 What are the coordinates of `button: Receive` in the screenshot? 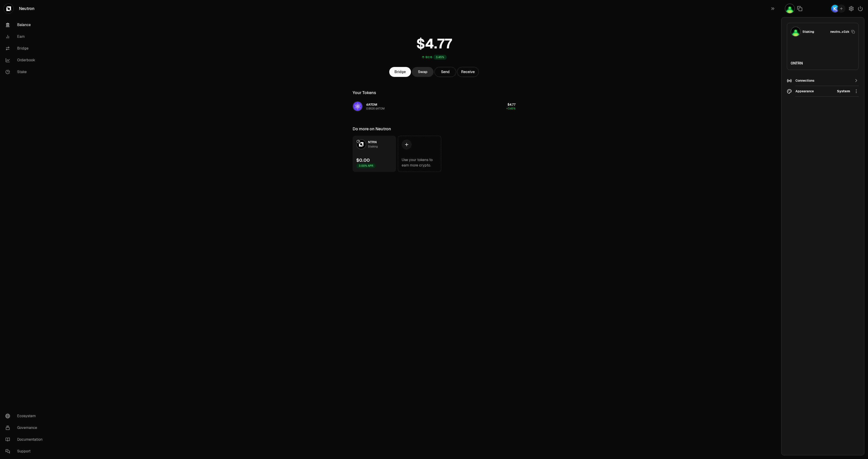 It's located at (468, 72).